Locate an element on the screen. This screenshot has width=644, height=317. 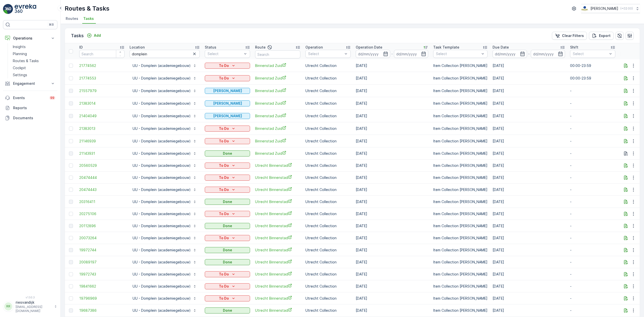
span: 20073264 is located at coordinates (102, 238).